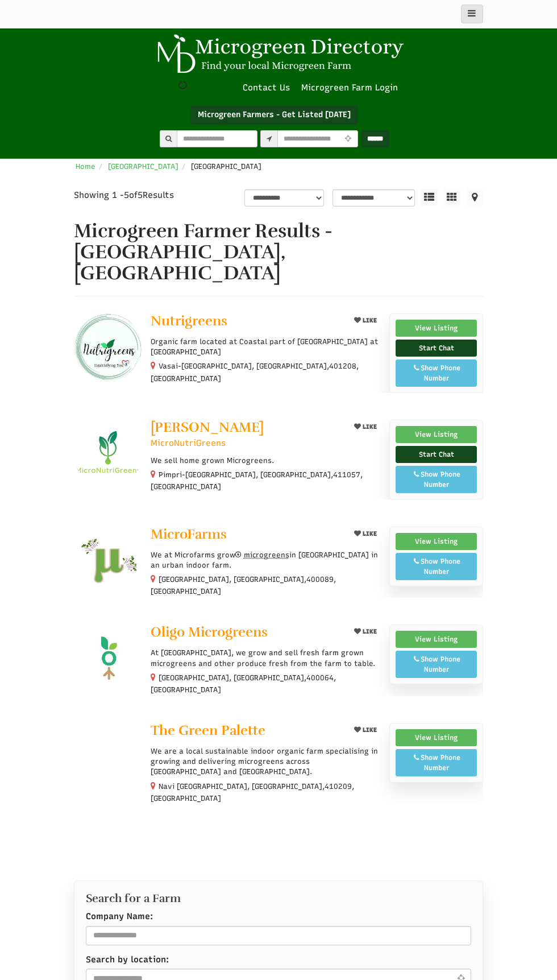 The height and width of the screenshot is (980, 557). Describe the element at coordinates (209, 632) in the screenshot. I see `span: Oligo Microgreens` at that location.